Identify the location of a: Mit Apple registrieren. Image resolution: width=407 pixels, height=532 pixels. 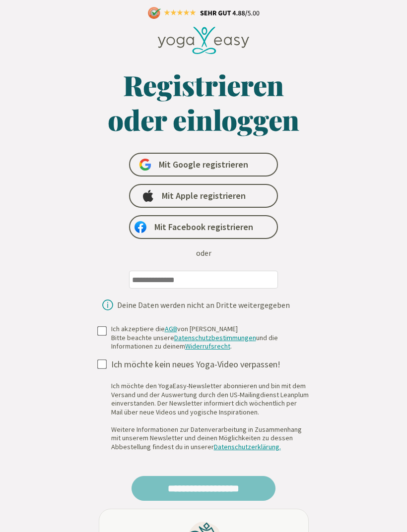
(204, 196).